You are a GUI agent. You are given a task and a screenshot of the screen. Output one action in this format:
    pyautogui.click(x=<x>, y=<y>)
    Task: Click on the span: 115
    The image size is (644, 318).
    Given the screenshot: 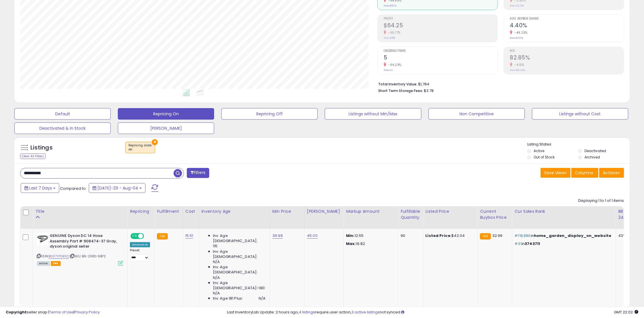 What is the action you would take?
    pyautogui.click(x=215, y=246)
    